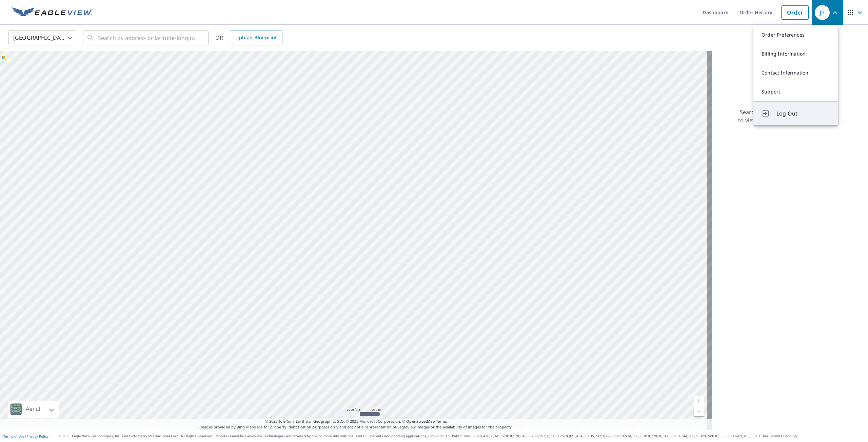 The image size is (868, 442). I want to click on input: Search by address or latitude-longitude, so click(146, 38).